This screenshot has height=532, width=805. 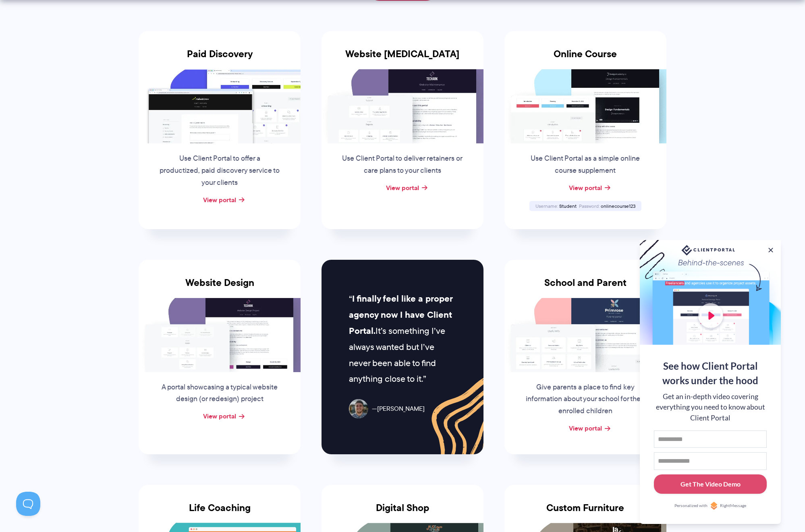 I want to click on h3: Website Design, so click(x=219, y=288).